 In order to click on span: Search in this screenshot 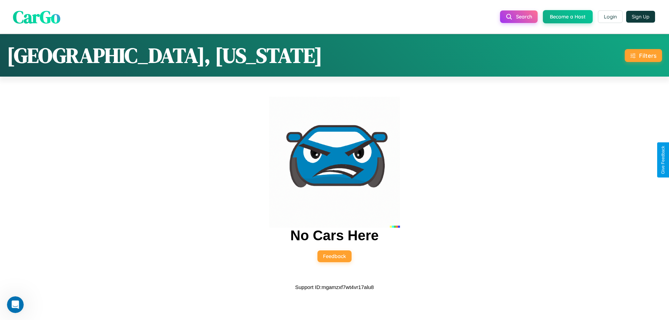, I will do `click(524, 17)`.